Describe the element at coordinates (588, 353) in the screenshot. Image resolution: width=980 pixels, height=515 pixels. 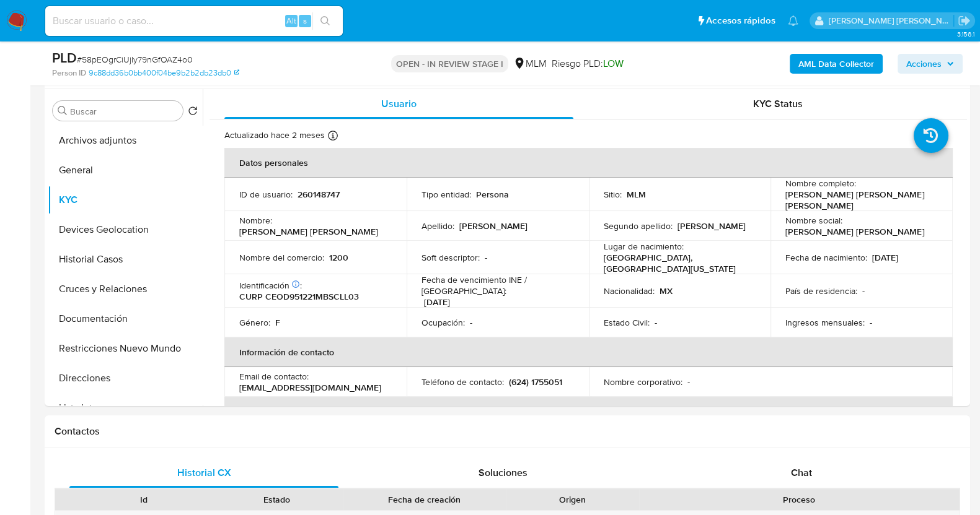
I see `th: Información de contacto` at that location.